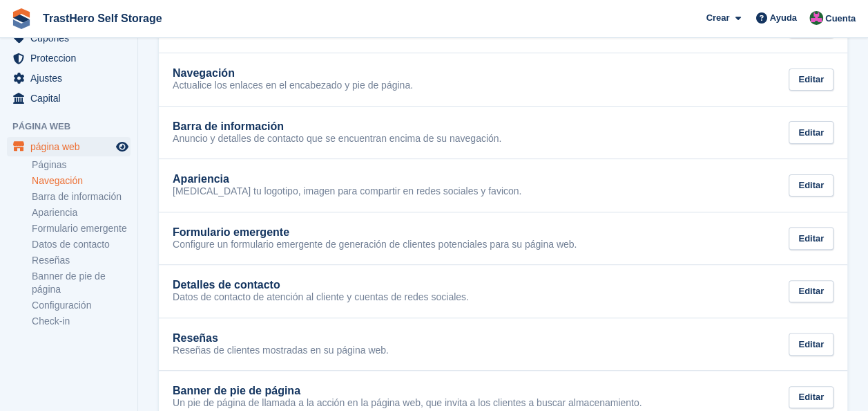  What do you see at coordinates (81, 320) in the screenshot?
I see `a: Check-in` at bounding box center [81, 320].